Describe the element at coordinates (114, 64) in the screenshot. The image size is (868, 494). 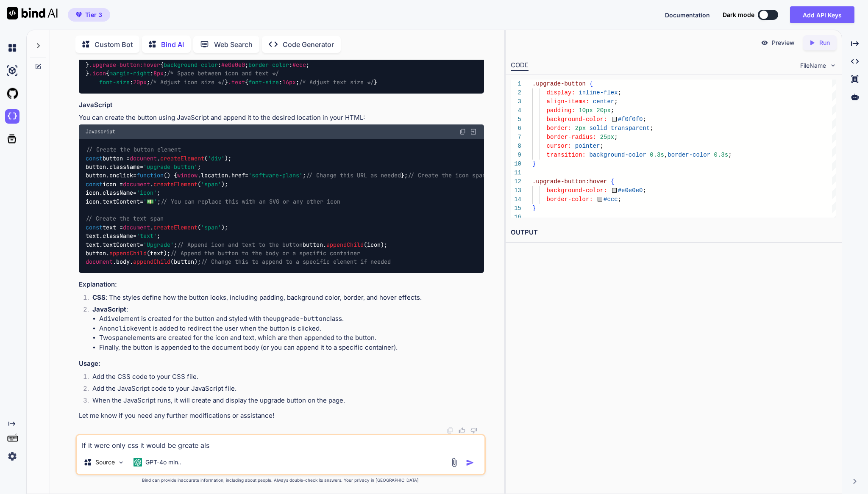
I see `span: .upgrade-button` at that location.